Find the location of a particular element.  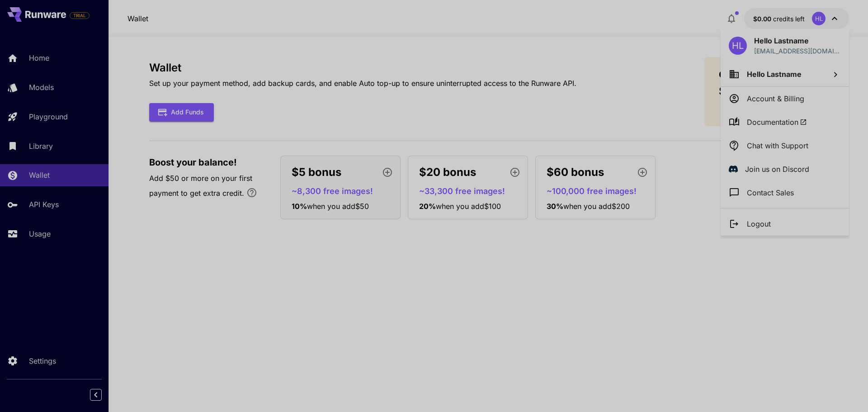

p: Chat with Support is located at coordinates (778, 146).